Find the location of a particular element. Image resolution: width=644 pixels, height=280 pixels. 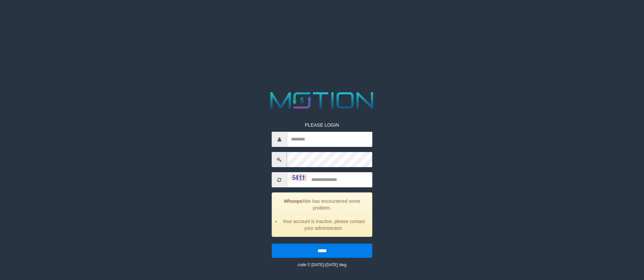

p: PLEASE LOGIN is located at coordinates (322, 125).